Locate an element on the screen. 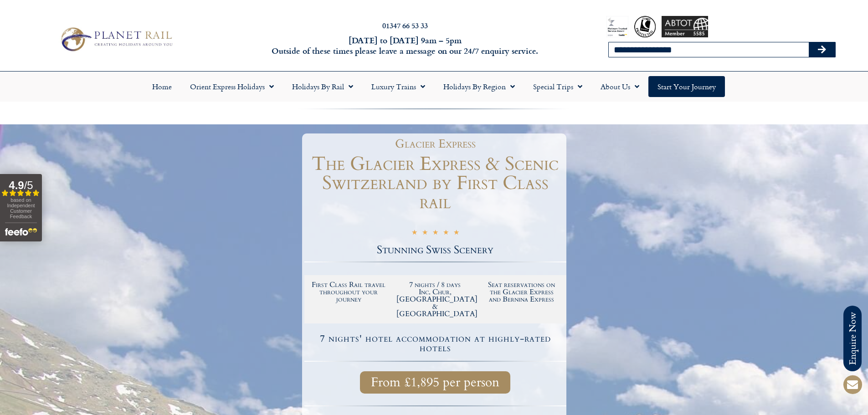  button: Search is located at coordinates (822, 50).